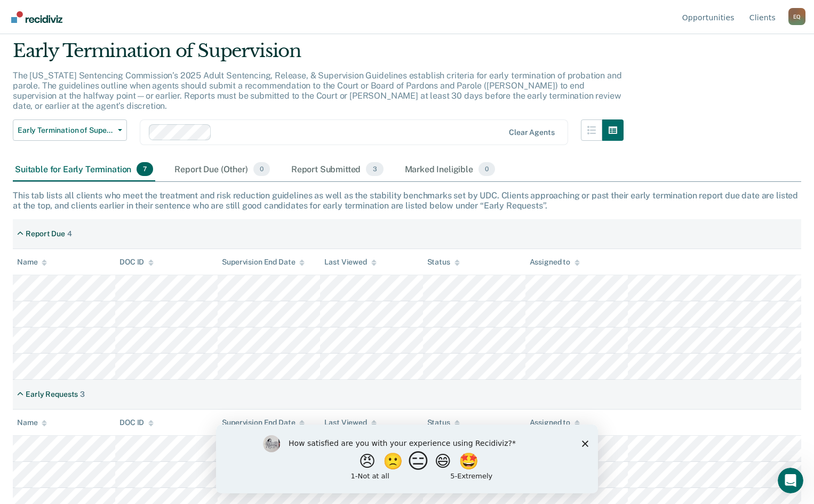 The image size is (814, 504). Describe the element at coordinates (70, 130) in the screenshot. I see `button: Early Termination of Supervision` at that location.